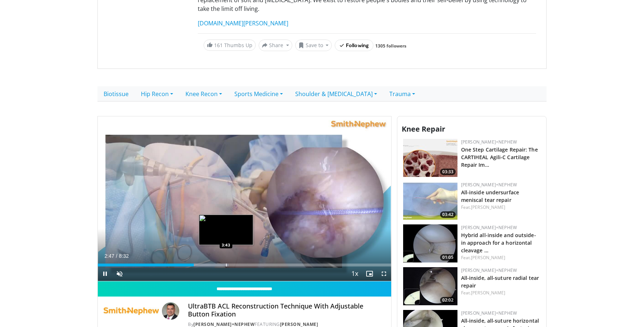 The width and height of the screenshot is (644, 327). Describe the element at coordinates (287, 310) in the screenshot. I see `h4: UltraBTB ACL Reconstruction Technique With Adjustable Button Fixation` at that location.